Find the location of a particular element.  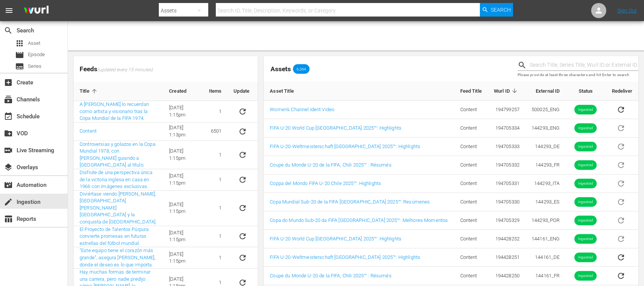

span: Schedule is located at coordinates (8, 116).